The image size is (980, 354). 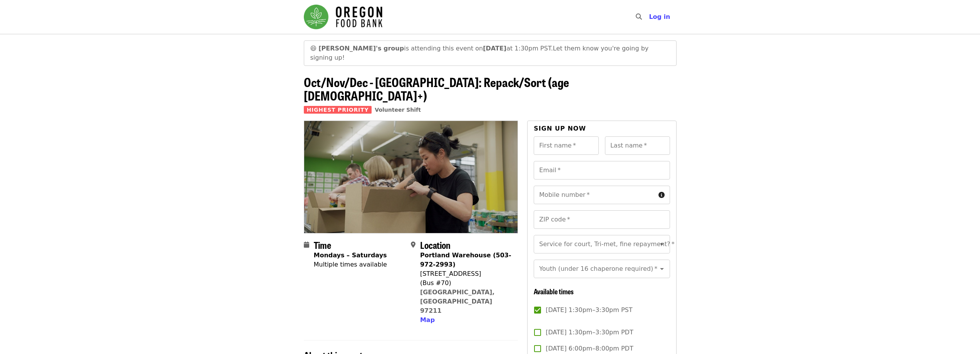 What do you see at coordinates (435, 245) in the screenshot?
I see `span: Location` at bounding box center [435, 245].